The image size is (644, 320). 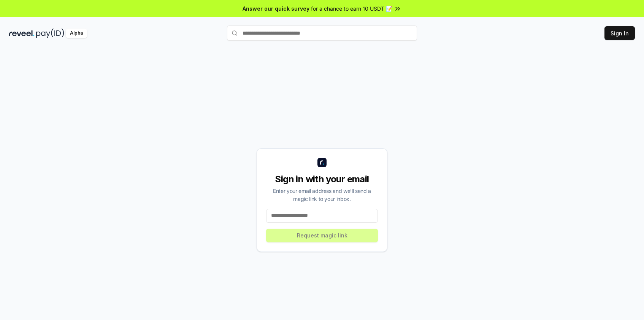 I want to click on img: pay_id, so click(x=50, y=33).